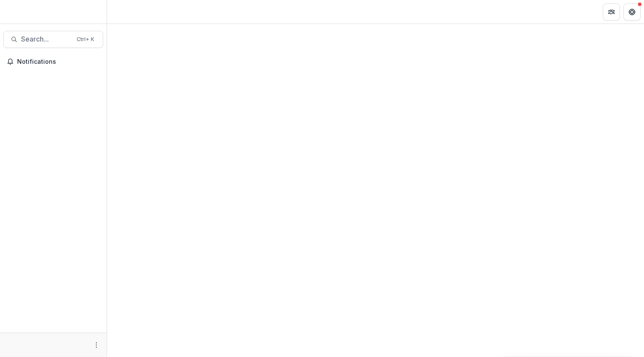 This screenshot has width=644, height=357. I want to click on span: Search..., so click(46, 39).